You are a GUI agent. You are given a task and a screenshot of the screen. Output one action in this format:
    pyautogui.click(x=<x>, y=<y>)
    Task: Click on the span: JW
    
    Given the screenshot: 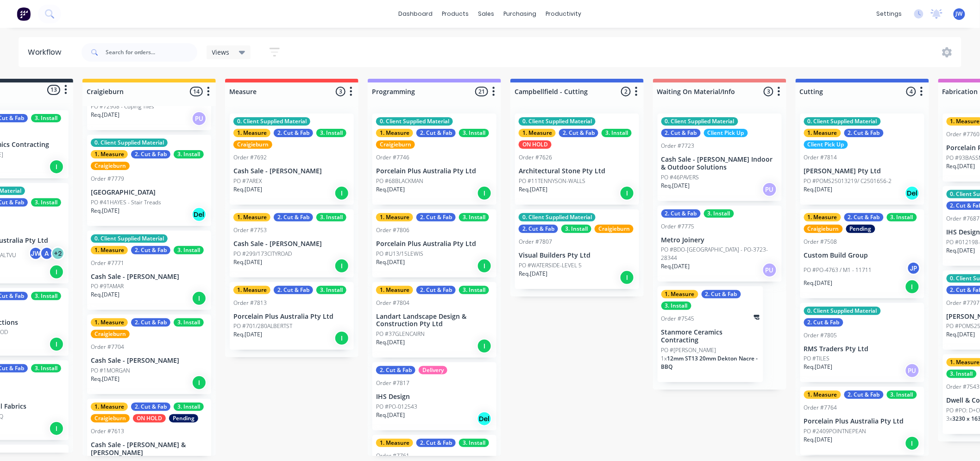 What is the action you would take?
    pyautogui.click(x=960, y=14)
    